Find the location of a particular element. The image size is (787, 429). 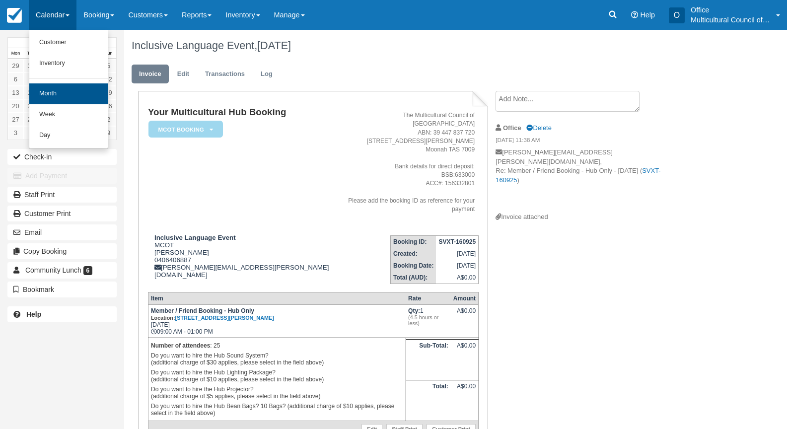

button: Check-in is located at coordinates (62, 157).